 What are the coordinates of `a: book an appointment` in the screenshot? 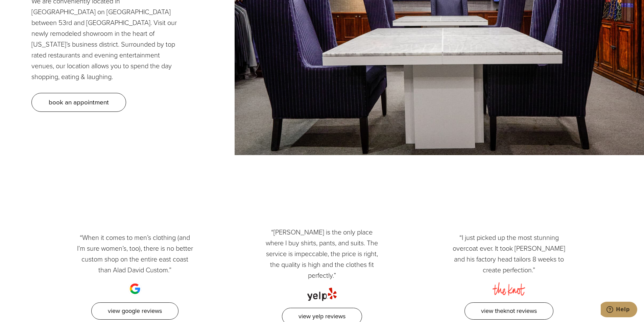 It's located at (78, 102).